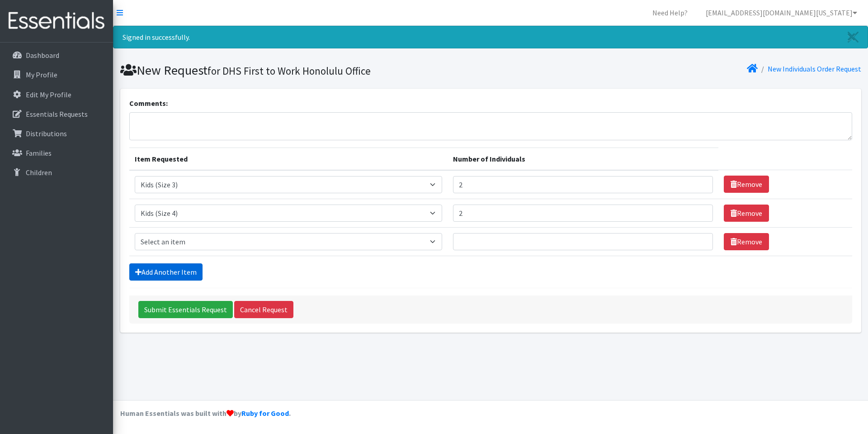 The height and width of the screenshot is (434, 868). I want to click on p: Children, so click(39, 173).